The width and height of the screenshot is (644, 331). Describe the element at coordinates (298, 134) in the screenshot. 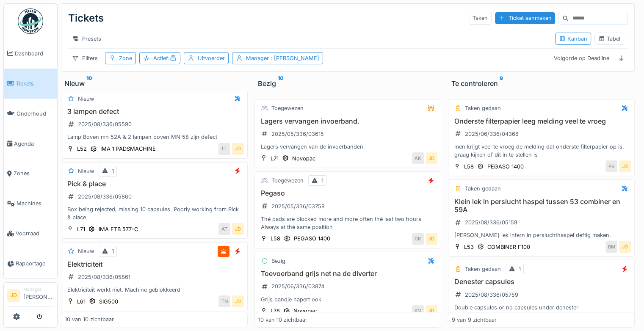

I see `div: 2025/05/336/03615` at that location.